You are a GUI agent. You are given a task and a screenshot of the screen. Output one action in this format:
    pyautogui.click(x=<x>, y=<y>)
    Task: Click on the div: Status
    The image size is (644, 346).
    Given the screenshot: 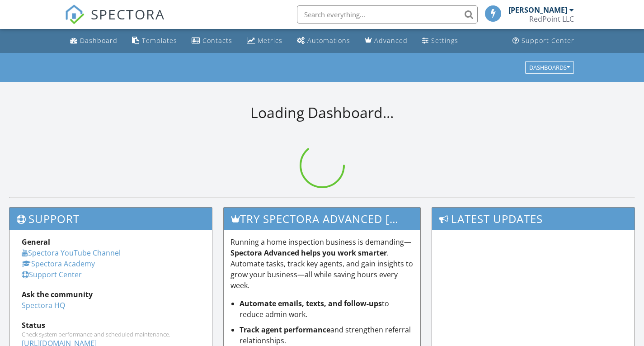 What is the action you would take?
    pyautogui.click(x=111, y=325)
    